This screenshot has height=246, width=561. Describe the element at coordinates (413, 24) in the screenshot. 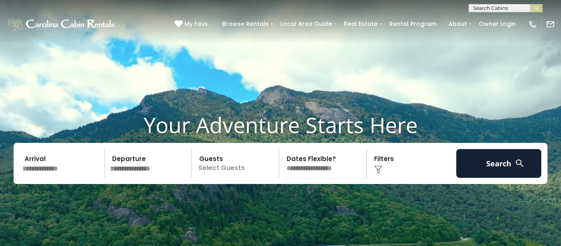

I see `a: Rental Program` at that location.